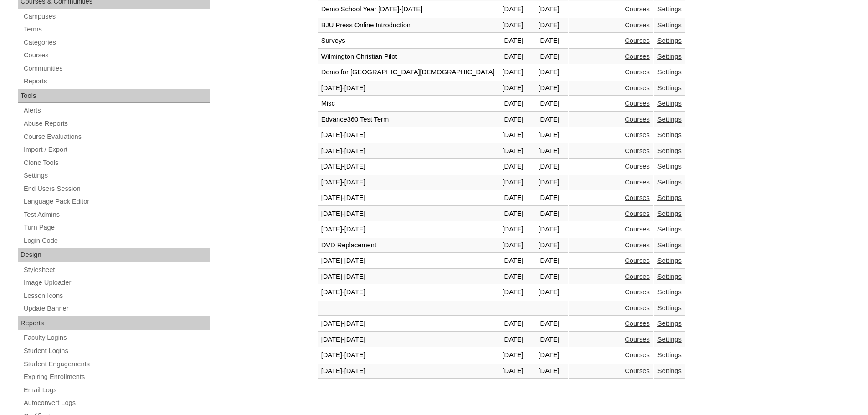 The width and height of the screenshot is (868, 415). I want to click on a: Language Pack Editor, so click(116, 202).